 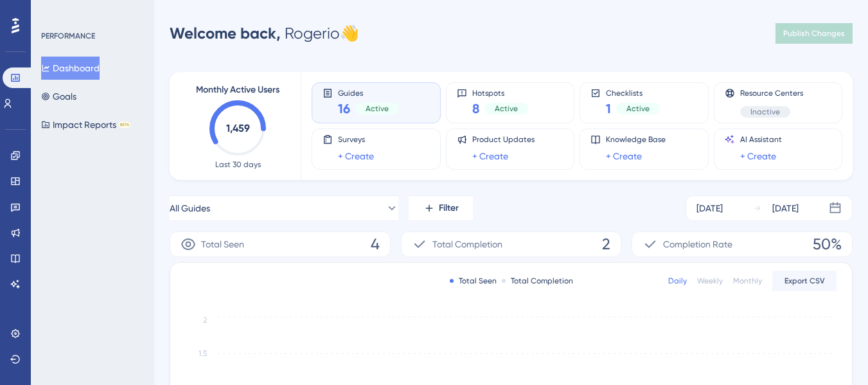 What do you see at coordinates (473, 281) in the screenshot?
I see `div: Total Seen` at bounding box center [473, 281].